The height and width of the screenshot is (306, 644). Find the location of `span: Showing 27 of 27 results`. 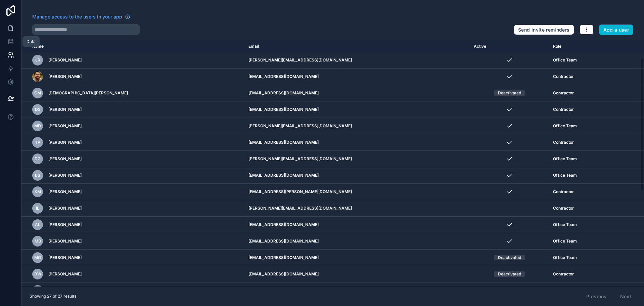

span: Showing 27 of 27 results is located at coordinates (53, 296).